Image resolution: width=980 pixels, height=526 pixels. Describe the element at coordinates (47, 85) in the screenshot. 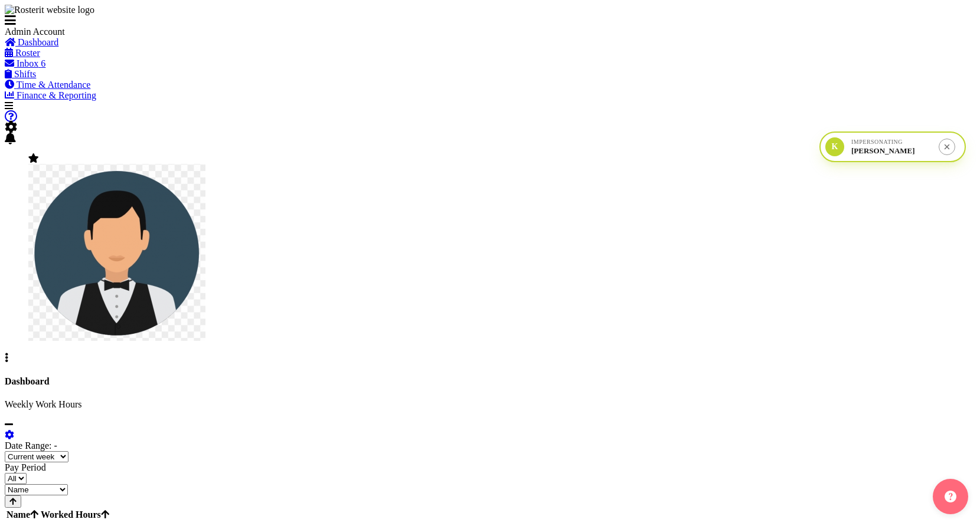

I see `a: Time & Attendance` at that location.